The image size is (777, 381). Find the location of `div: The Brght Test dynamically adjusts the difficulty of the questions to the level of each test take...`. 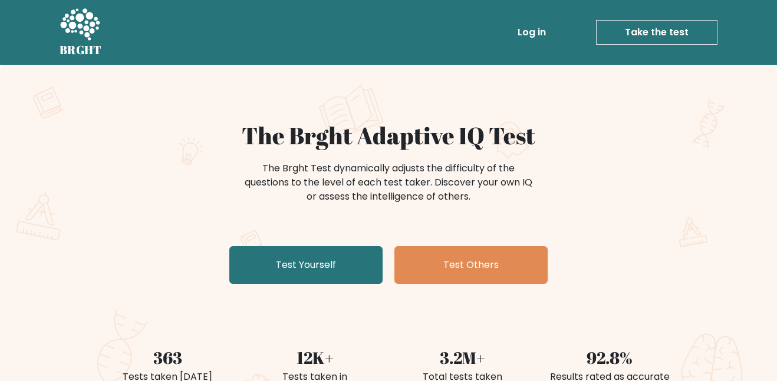

div: The Brght Test dynamically adjusts the difficulty of the questions to the level of each test take... is located at coordinates (388, 183).